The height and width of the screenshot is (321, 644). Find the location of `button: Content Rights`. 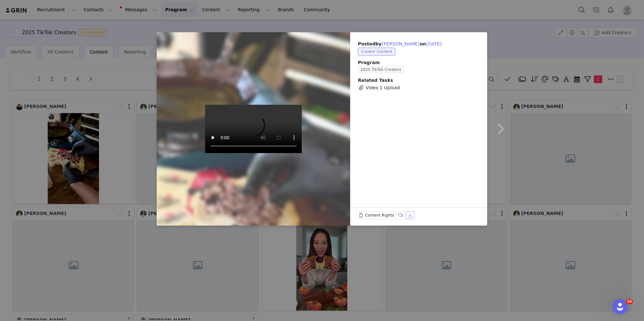

button: Content Rights is located at coordinates (376, 215).